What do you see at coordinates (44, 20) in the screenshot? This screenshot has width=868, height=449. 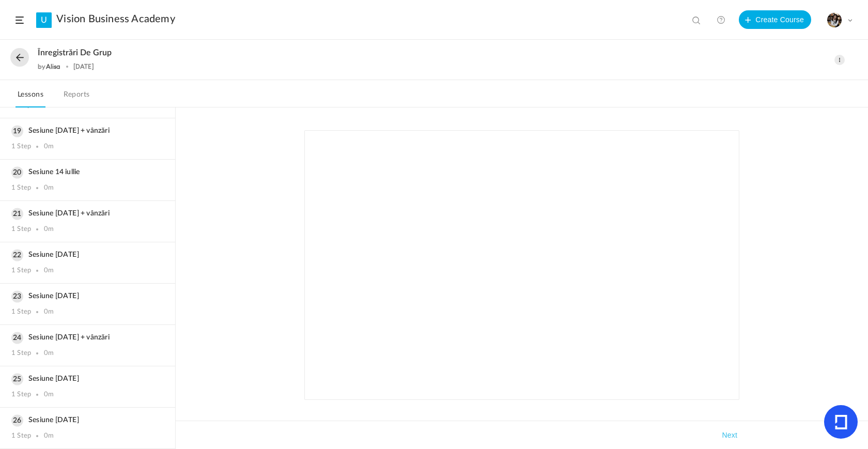 I see `a: U` at bounding box center [44, 20].